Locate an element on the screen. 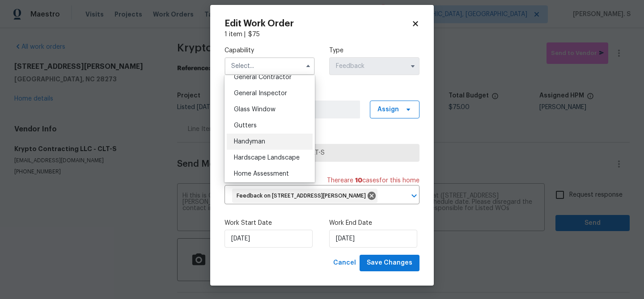  span: Glass Window is located at coordinates (254, 109).